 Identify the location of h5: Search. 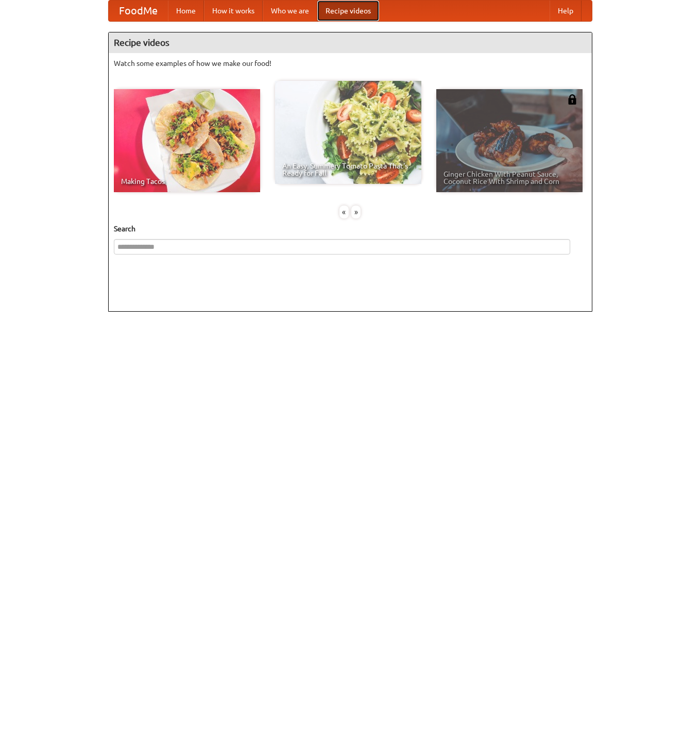
(351, 229).